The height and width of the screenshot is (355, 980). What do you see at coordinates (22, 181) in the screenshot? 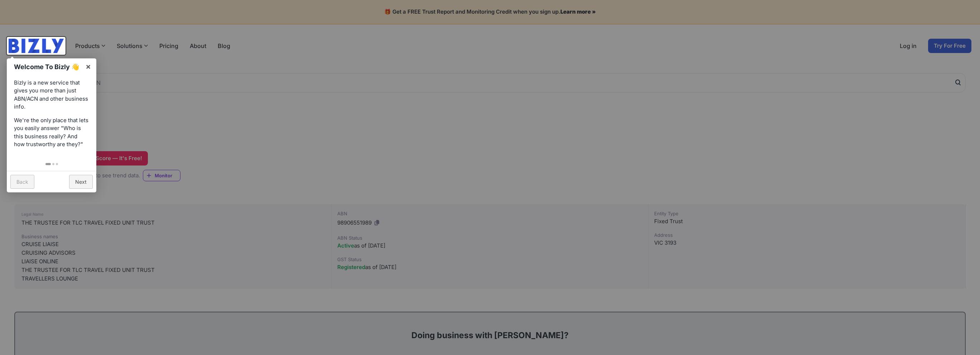
I see `a: Back` at bounding box center [22, 181].